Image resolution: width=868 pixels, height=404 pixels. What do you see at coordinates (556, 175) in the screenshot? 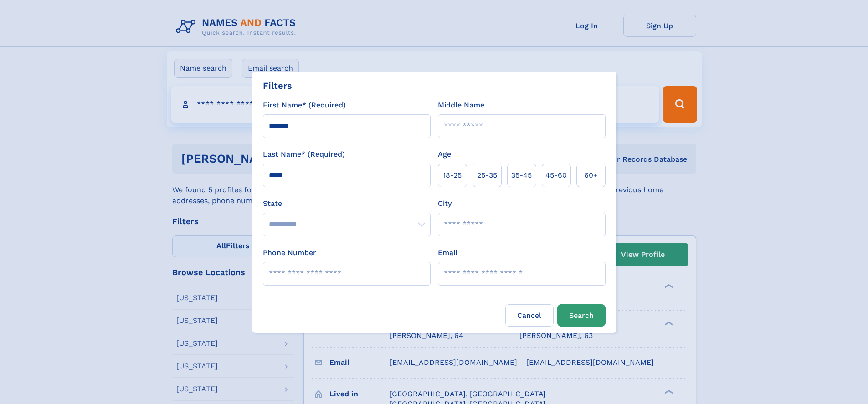
I see `span: 45‑60` at bounding box center [556, 175].